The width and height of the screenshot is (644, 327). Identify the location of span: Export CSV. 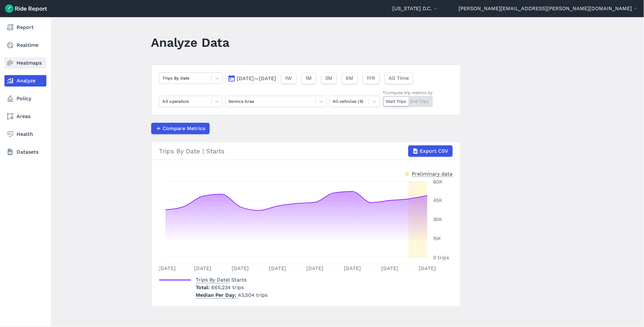
(435, 151).